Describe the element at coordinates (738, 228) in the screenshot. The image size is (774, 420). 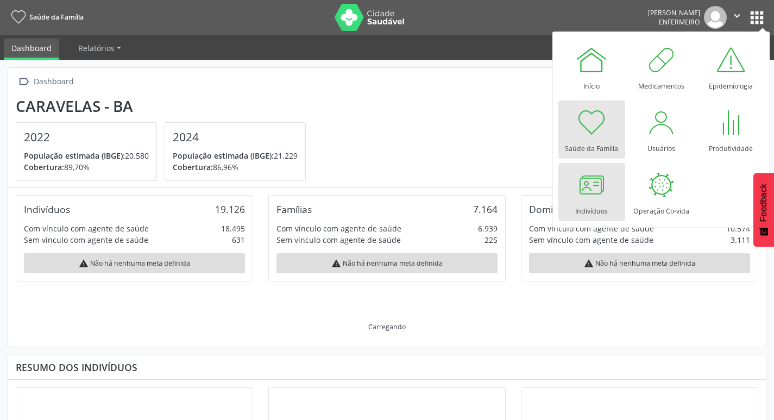
I see `div: 10.574` at that location.